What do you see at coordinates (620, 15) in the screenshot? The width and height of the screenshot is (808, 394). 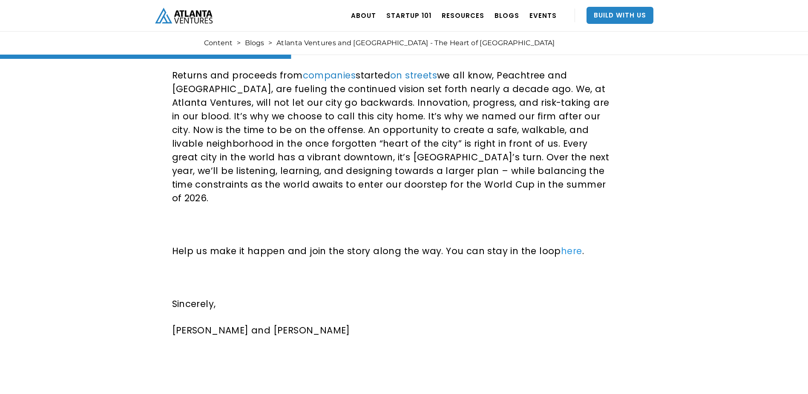 I see `a: Build With Us` at bounding box center [620, 15].